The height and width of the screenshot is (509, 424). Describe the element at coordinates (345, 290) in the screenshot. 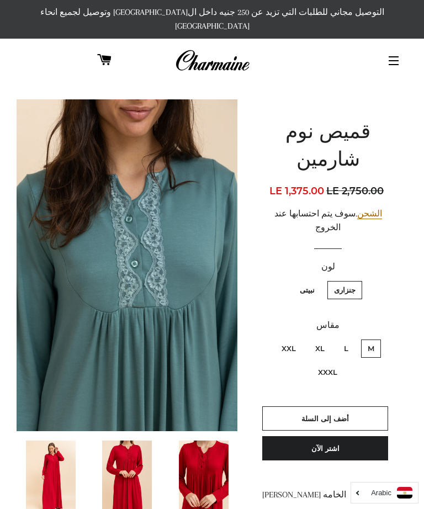

I see `label: جنزارى` at that location.